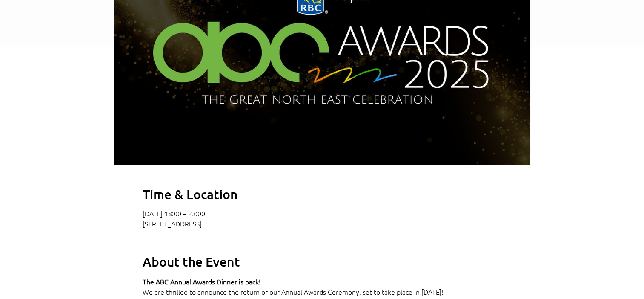 The width and height of the screenshot is (644, 299). Describe the element at coordinates (322, 262) in the screenshot. I see `h2: About the Event` at that location.